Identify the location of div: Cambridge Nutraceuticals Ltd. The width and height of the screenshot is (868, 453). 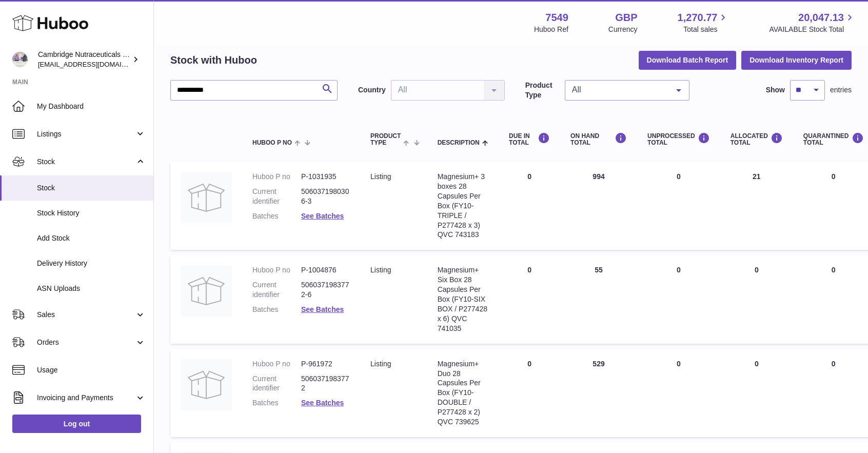
(84, 59).